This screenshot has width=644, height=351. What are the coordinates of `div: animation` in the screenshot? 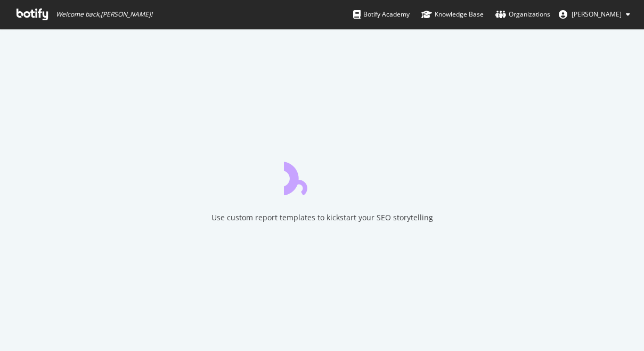 It's located at (322, 176).